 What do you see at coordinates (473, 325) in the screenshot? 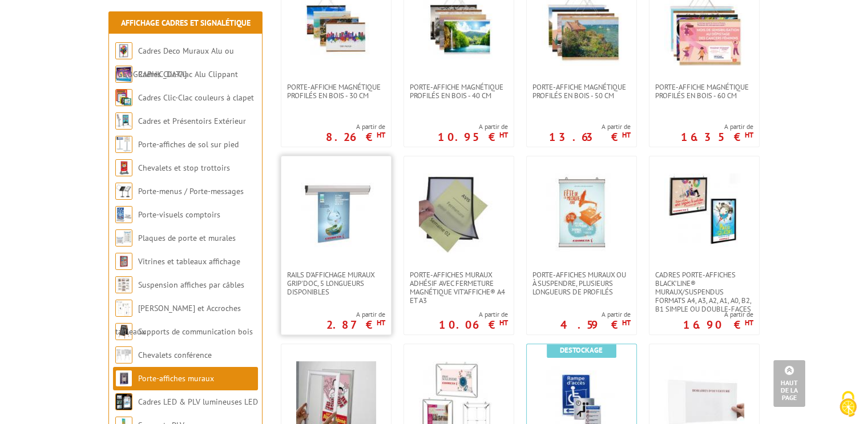
I see `p: 10.06 €` at bounding box center [473, 325].